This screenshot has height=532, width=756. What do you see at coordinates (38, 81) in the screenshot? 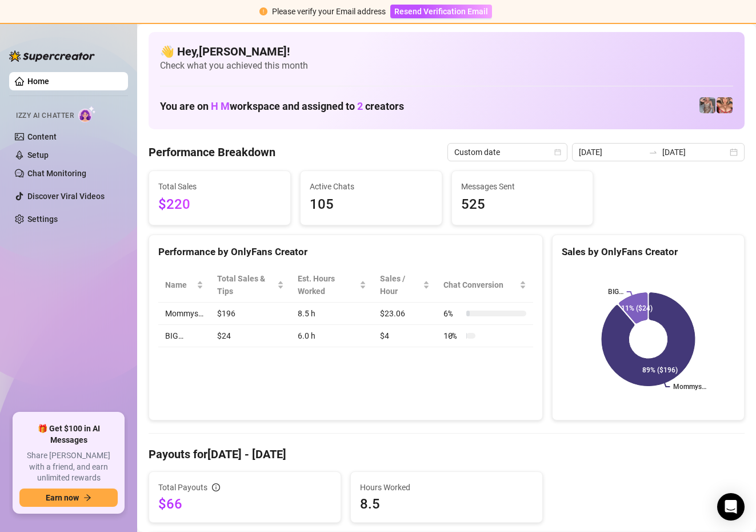
I see `a: Home` at bounding box center [38, 81].